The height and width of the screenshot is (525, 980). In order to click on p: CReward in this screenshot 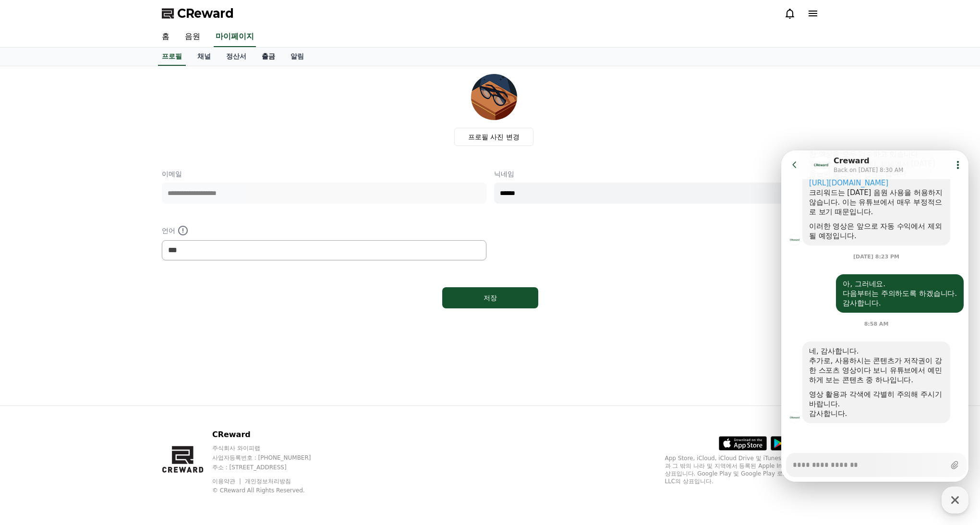, I will do `click(271, 435)`.